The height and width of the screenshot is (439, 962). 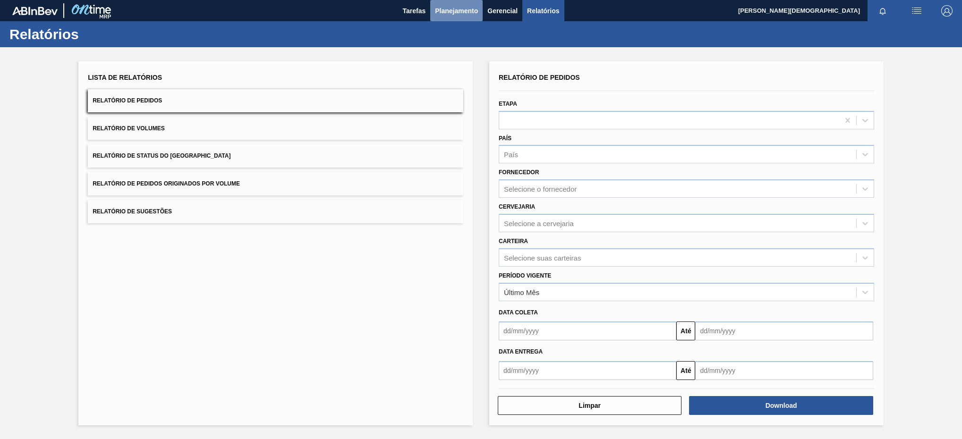 What do you see at coordinates (518, 313) in the screenshot?
I see `span: Data coleta` at bounding box center [518, 313].